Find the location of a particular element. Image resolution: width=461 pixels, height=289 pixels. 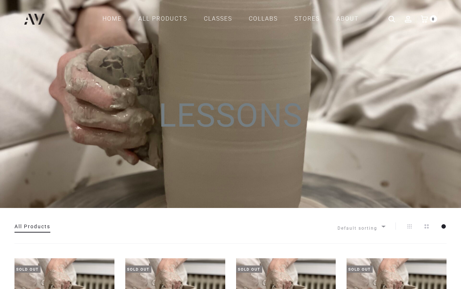

a: COLLABS is located at coordinates (263, 19).